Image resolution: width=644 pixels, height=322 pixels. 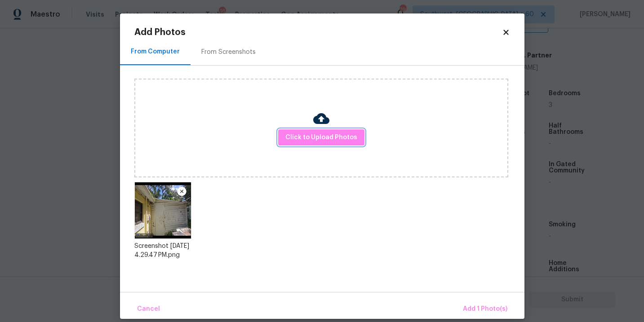 I want to click on button: Click to Upload Photos, so click(x=321, y=137).